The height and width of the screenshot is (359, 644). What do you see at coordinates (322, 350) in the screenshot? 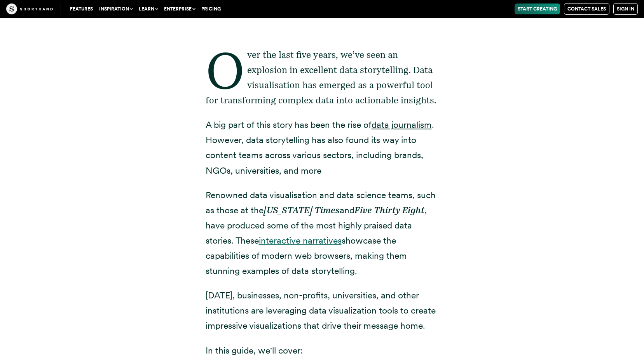
I see `p: In this guide, we'll cover:` at bounding box center [322, 350].